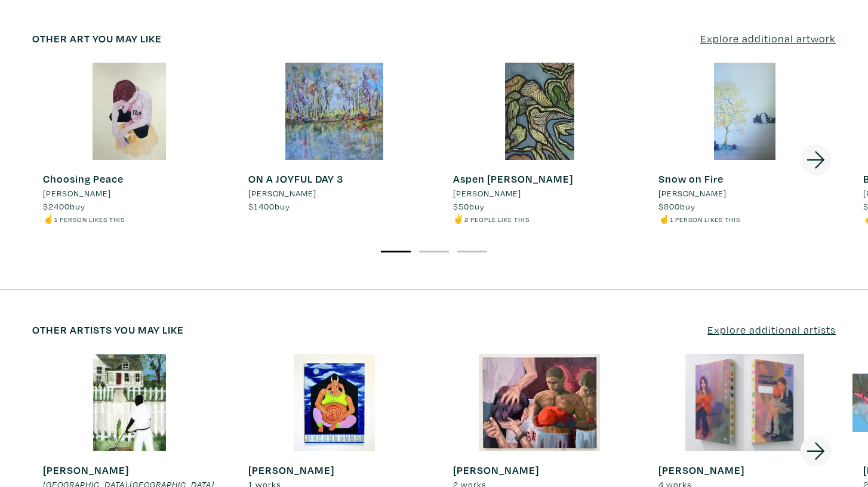  Describe the element at coordinates (768, 38) in the screenshot. I see `a: Explore additional artwork` at that location.